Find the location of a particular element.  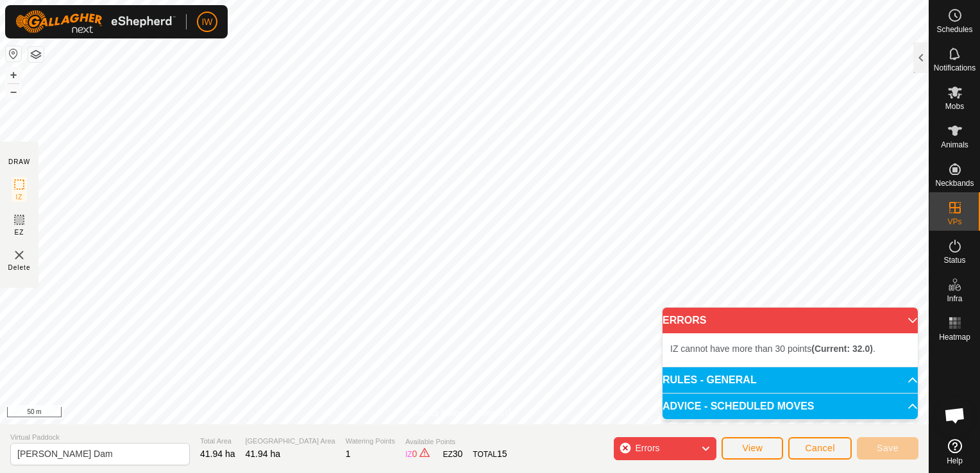

span: Mobs is located at coordinates (955, 107).